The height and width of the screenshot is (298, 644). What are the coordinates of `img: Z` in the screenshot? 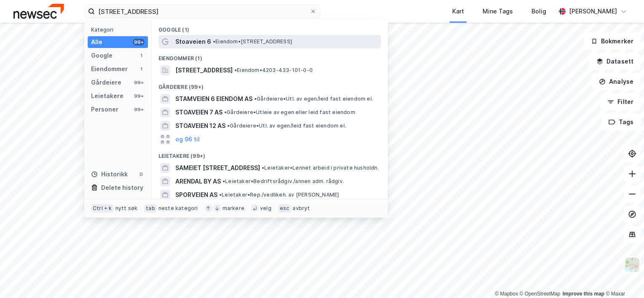 It's located at (632, 265).